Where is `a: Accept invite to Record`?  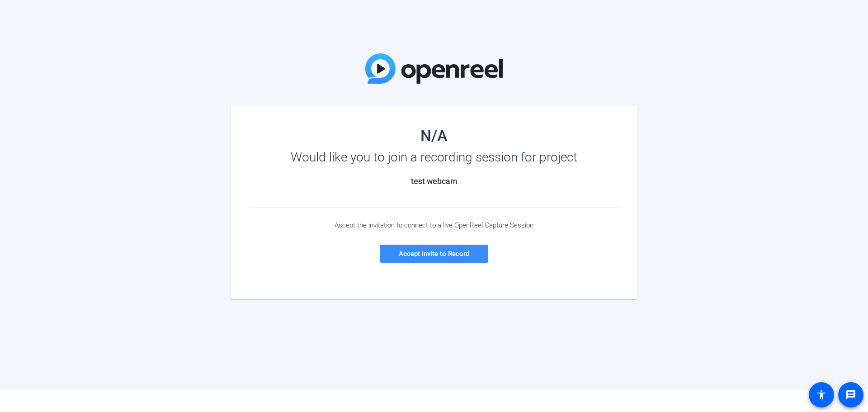 a: Accept invite to Record is located at coordinates (434, 254).